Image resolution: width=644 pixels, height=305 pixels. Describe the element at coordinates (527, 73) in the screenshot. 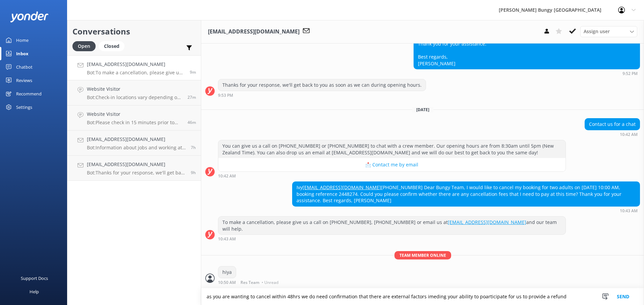

I see `div: Aug 25 2025 09:52pm (UTC +12:00) Pacific/Auckland` at that location.